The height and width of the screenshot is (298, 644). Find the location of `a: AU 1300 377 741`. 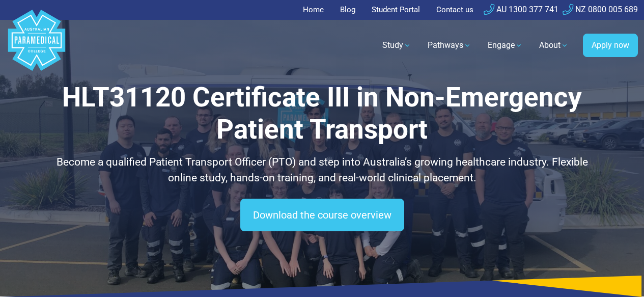

a: AU 1300 377 741 is located at coordinates (521, 9).